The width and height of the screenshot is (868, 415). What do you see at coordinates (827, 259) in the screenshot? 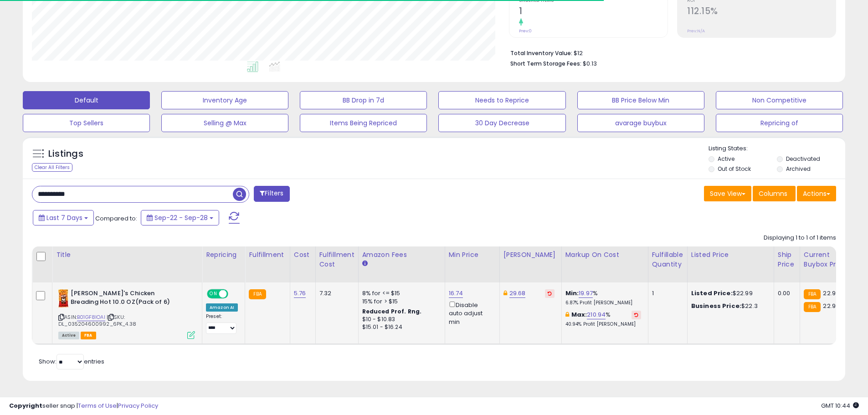
I see `div: Current Buybox Price` at bounding box center [827, 259].